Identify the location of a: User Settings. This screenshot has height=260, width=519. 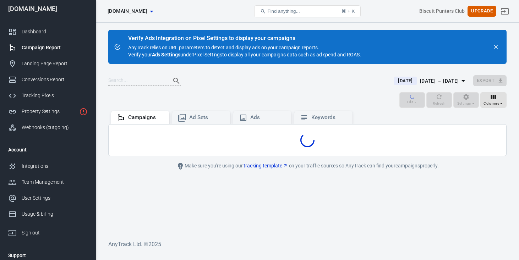
(48, 198).